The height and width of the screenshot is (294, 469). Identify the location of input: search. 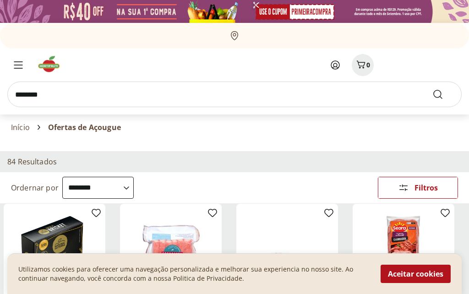
(235, 94).